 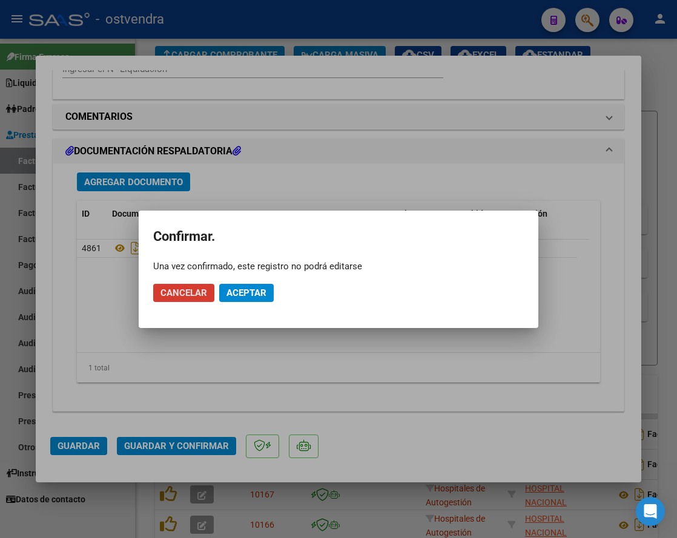 I want to click on div: Open Intercom Messenger, so click(x=650, y=512).